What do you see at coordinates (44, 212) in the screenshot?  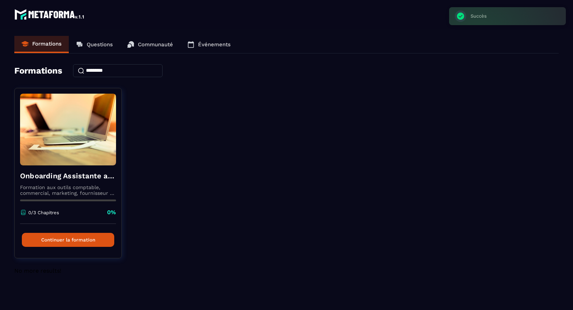 I see `p: 0/3 Chapitres` at bounding box center [44, 212].